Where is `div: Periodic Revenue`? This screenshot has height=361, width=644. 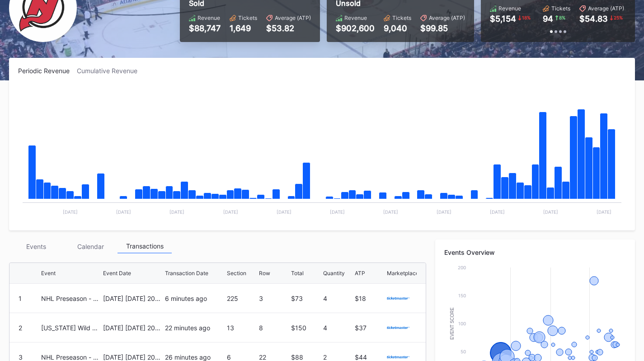
div: Periodic Revenue is located at coordinates (48, 71).